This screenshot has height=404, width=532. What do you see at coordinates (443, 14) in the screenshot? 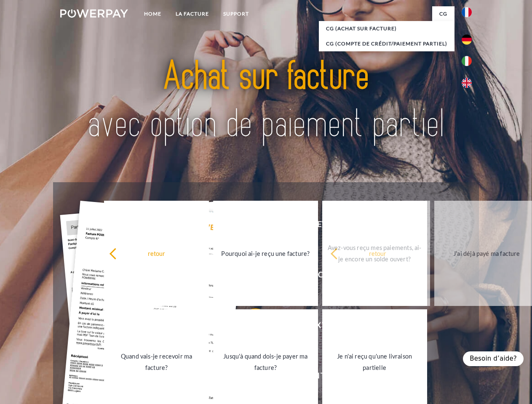
I see `a: CG` at bounding box center [443, 14].